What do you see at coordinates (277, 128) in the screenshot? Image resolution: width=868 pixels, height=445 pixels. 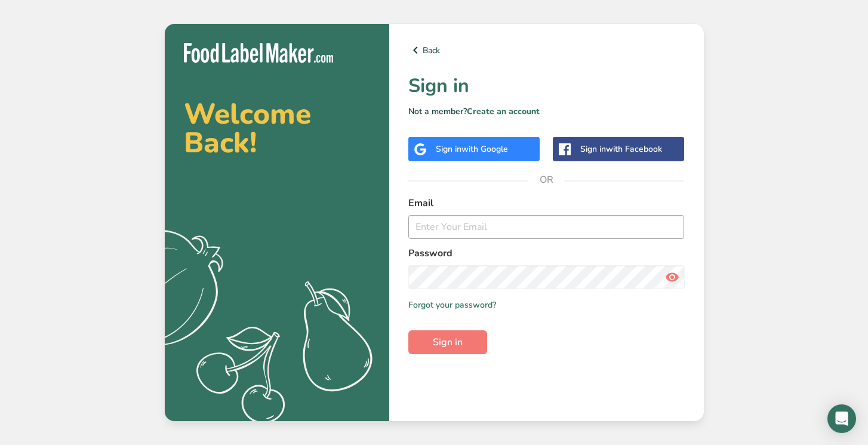 I see `h2: Welcome Back!` at bounding box center [277, 128].